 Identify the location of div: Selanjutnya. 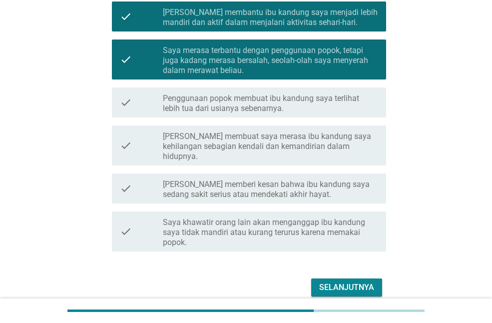
(347, 287).